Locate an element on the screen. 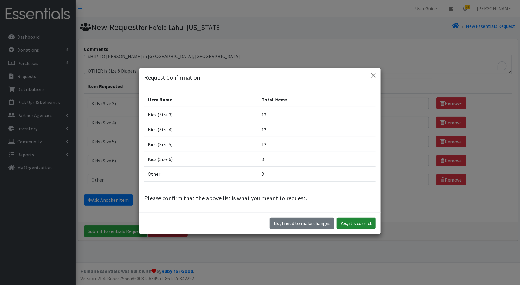  td: Kids (Size 6) is located at coordinates (201, 159).